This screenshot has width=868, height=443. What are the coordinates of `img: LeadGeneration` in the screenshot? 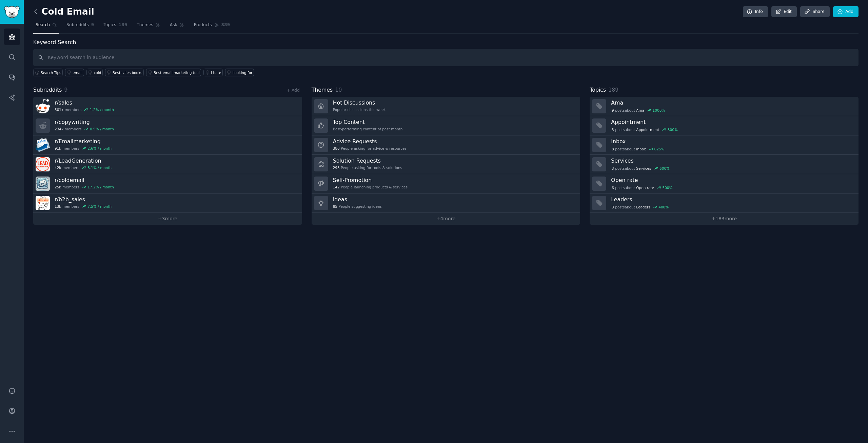 It's located at (43, 164).